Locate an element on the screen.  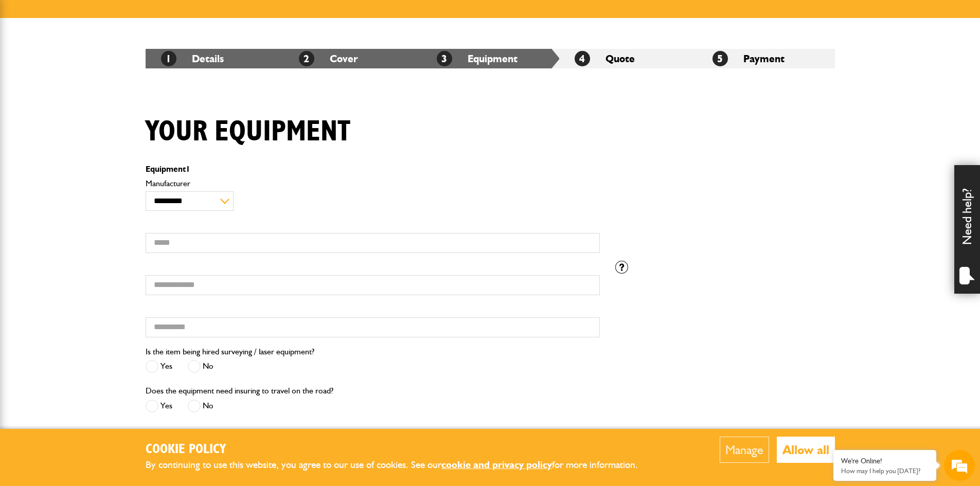
span: 3 is located at coordinates (444, 59).